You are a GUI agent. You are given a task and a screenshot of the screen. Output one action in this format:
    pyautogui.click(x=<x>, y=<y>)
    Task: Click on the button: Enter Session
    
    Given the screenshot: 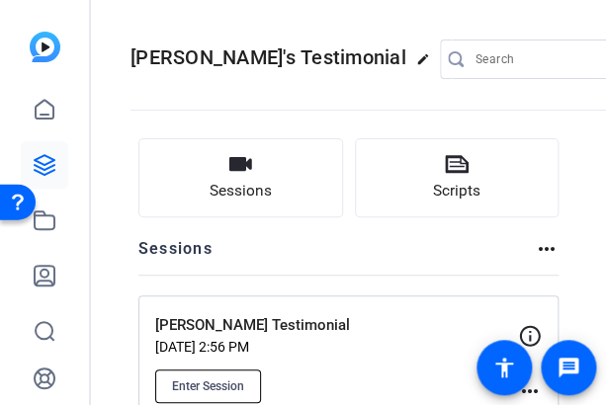 What is the action you would take?
    pyautogui.click(x=208, y=387)
    